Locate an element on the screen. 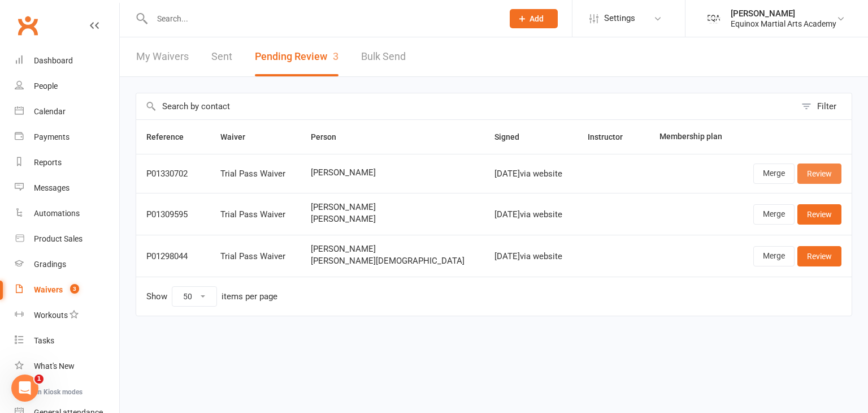  div: People is located at coordinates (46, 86).